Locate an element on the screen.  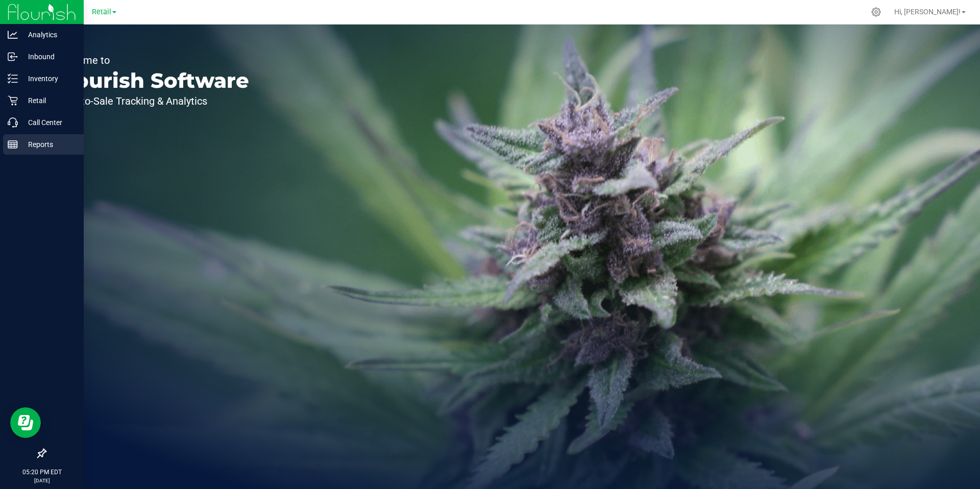
p: Inventory is located at coordinates (49, 78).